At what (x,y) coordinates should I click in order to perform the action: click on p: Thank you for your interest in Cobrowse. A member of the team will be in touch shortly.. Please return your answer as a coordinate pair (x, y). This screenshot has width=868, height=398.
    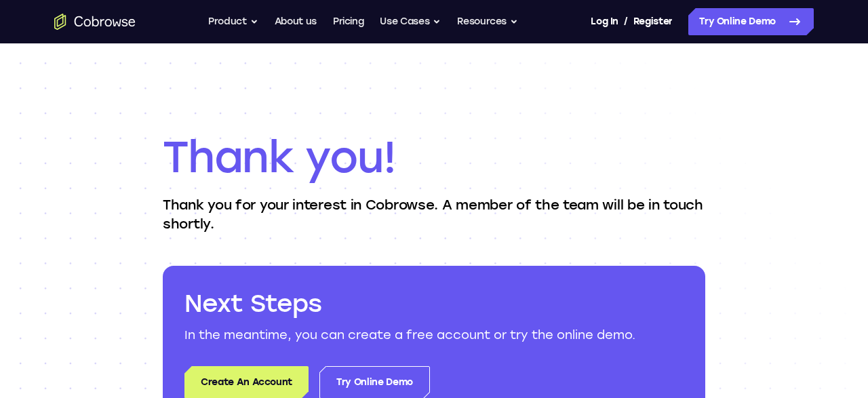
    Looking at the image, I should click on (434, 214).